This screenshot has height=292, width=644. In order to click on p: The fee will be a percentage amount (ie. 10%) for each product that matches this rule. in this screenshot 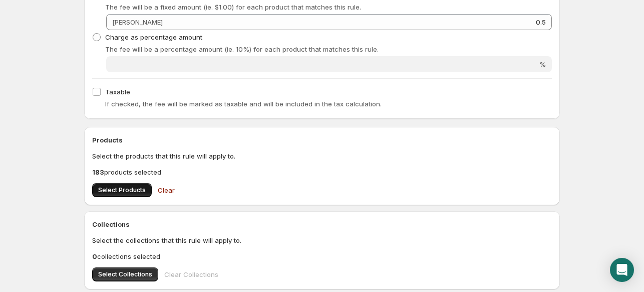, I will do `click(329, 49)`.